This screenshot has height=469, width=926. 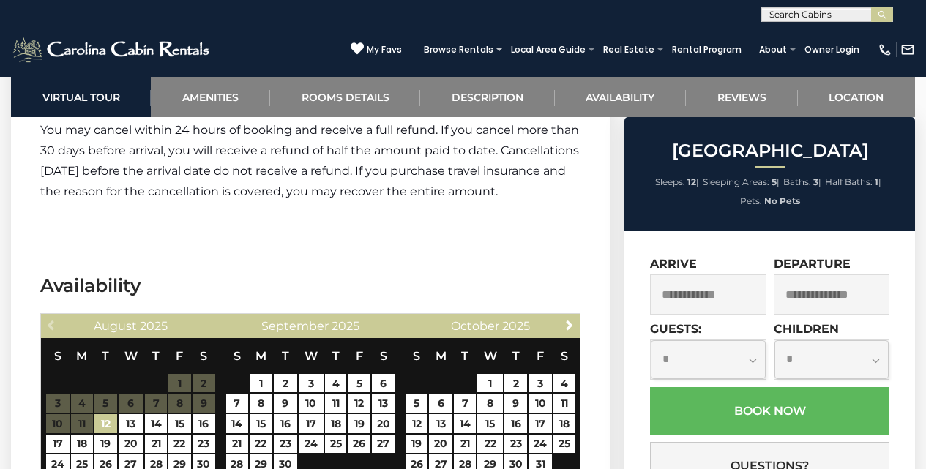 I want to click on span: You may cancel within 24 hours of booking and receive a full refund. If you cancel more than 30 d..., so click(x=310, y=160).